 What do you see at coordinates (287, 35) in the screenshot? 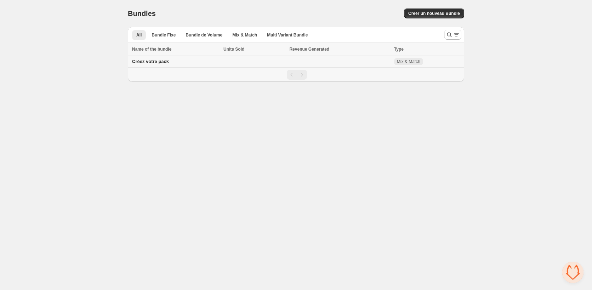
I see `span: Multi Variant Bundle` at bounding box center [287, 35].